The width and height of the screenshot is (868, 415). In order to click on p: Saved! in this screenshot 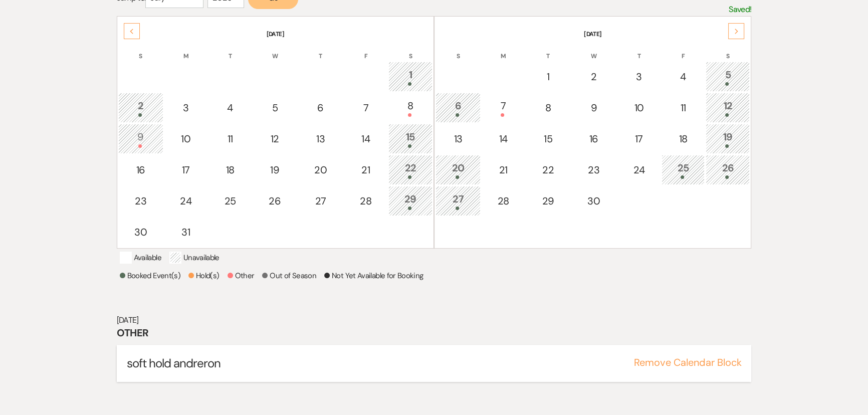, I will do `click(739, 10)`.